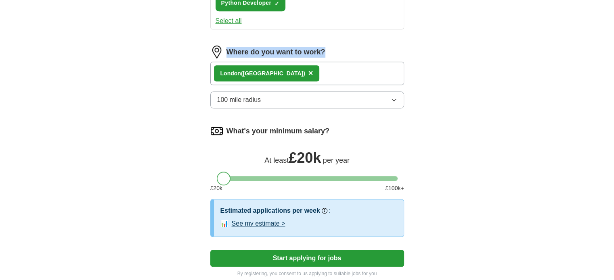  Describe the element at coordinates (239, 100) in the screenshot. I see `span: 100 mile radius` at that location.